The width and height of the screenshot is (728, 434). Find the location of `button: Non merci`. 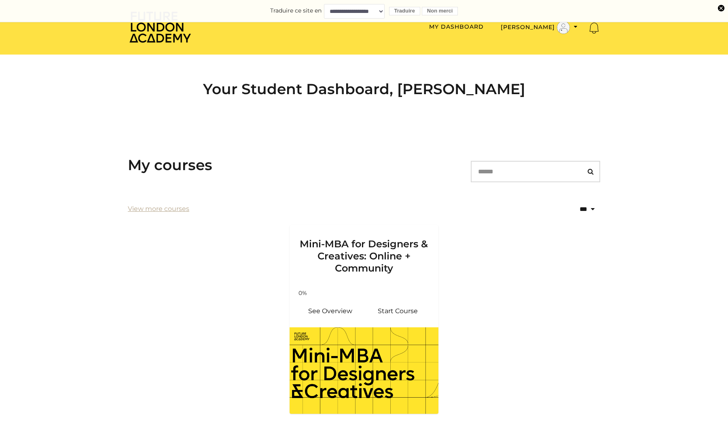

button: Non merci is located at coordinates (440, 11).